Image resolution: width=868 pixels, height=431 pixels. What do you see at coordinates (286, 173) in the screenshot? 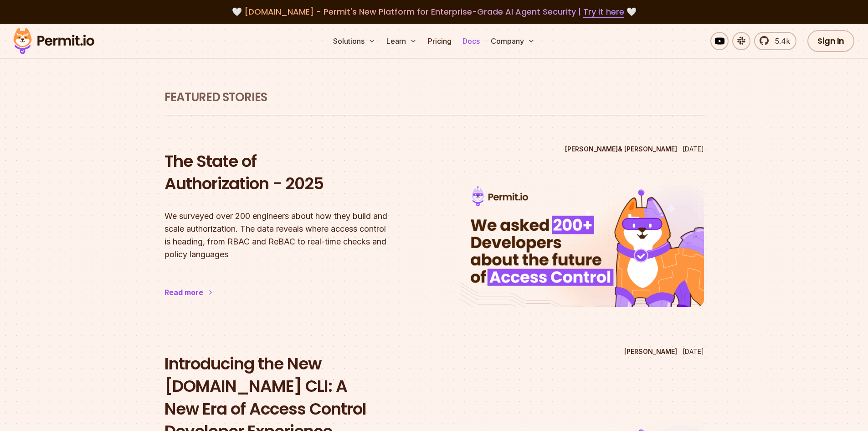
I see `h2: The State of Authorization - 2025` at bounding box center [286, 173].